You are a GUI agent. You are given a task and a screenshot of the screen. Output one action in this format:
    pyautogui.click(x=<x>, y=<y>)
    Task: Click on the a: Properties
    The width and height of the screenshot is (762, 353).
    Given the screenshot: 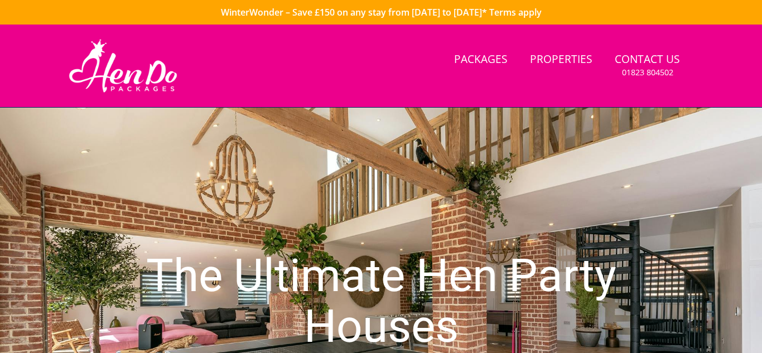 What is the action you would take?
    pyautogui.click(x=561, y=60)
    